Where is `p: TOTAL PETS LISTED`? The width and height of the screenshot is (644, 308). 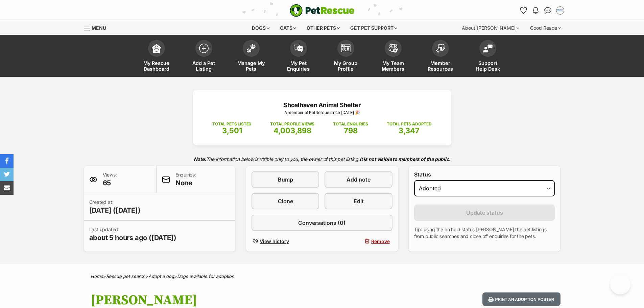 p: TOTAL PETS LISTED is located at coordinates (232, 124).